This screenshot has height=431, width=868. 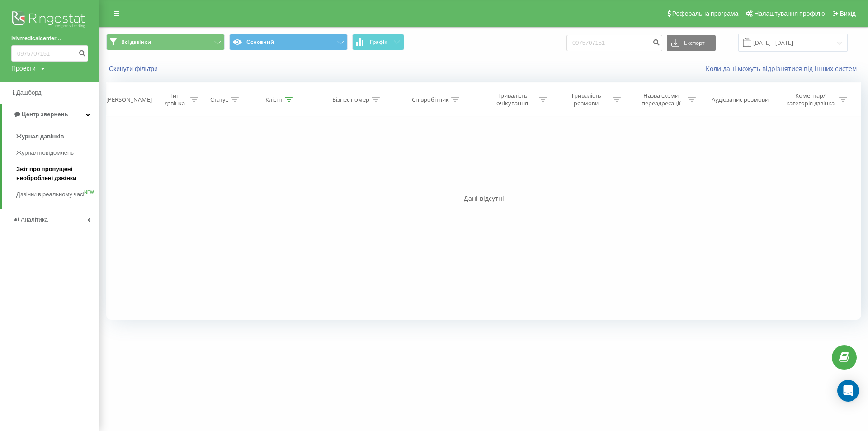 I want to click on a: Дзвінки в реальному часіNEW, so click(x=58, y=195).